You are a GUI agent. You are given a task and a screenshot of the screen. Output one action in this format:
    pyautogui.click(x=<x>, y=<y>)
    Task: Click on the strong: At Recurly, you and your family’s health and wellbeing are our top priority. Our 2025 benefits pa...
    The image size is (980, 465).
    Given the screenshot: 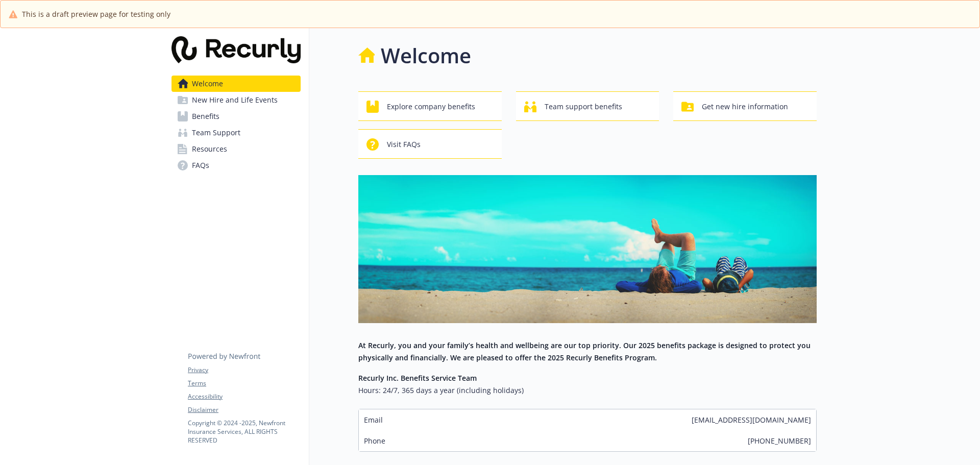 What is the action you would take?
    pyautogui.click(x=585, y=351)
    